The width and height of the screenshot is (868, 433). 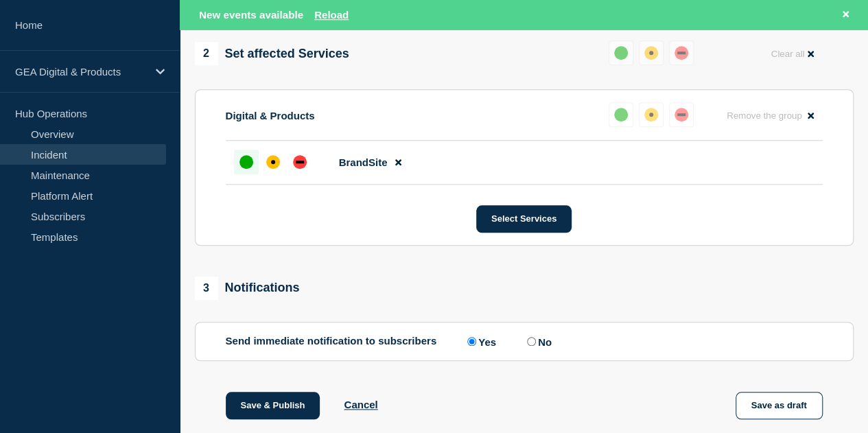 I want to click on span: 2, so click(x=207, y=53).